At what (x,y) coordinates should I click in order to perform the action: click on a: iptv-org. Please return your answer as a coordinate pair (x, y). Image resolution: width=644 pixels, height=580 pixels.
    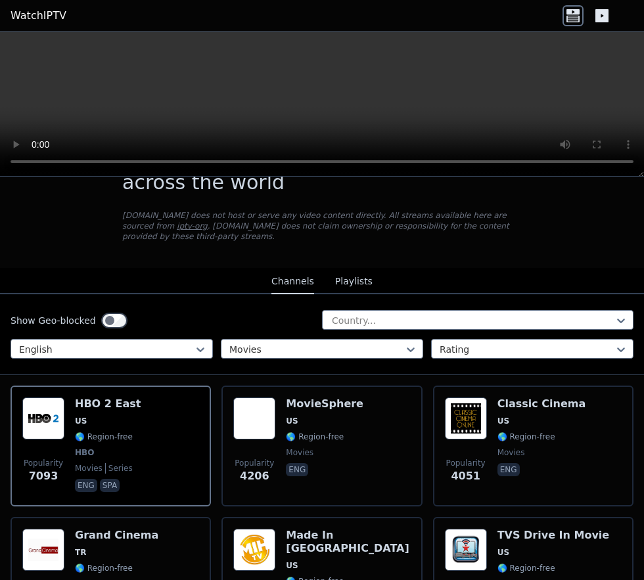
    Looking at the image, I should click on (192, 226).